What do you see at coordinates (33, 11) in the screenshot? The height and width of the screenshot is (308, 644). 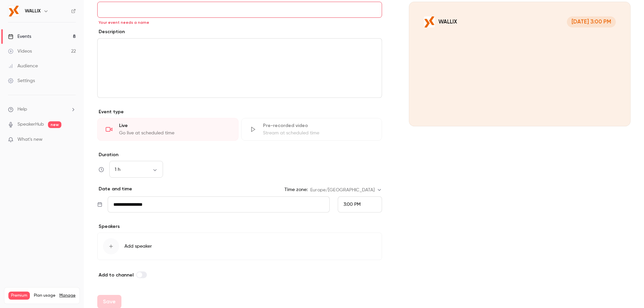 I see `h6: WALLIX` at bounding box center [33, 11].